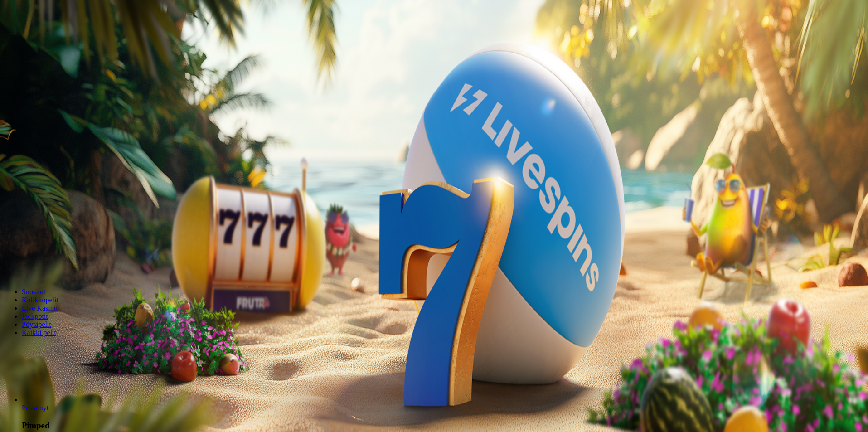  What do you see at coordinates (39, 332) in the screenshot?
I see `a: Kaikki pelit` at bounding box center [39, 332].